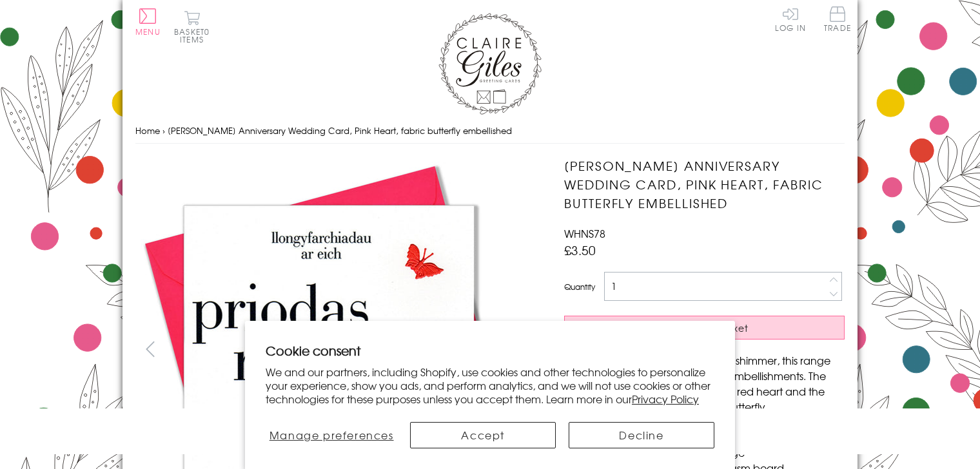 This screenshot has width=980, height=469. I want to click on img: Claire Giles Greetings Cards, so click(490, 64).